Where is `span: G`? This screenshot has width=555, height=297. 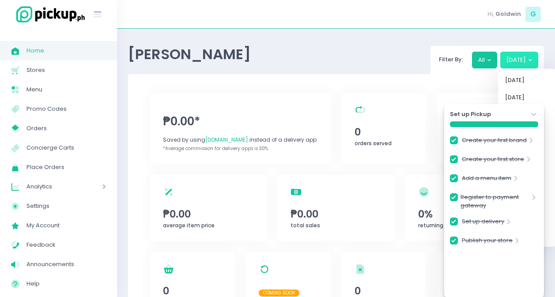 span: G is located at coordinates (532, 14).